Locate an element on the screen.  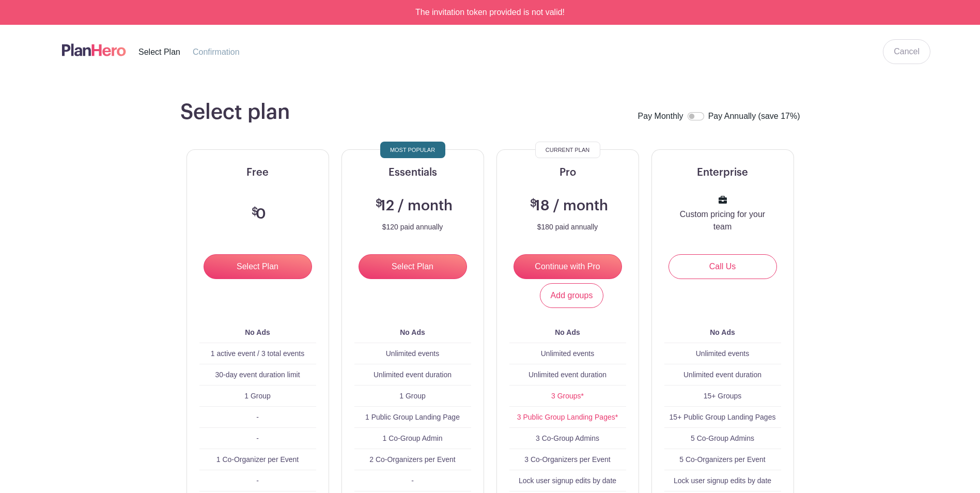
span: 1 Co-Group Admin is located at coordinates (413, 438).